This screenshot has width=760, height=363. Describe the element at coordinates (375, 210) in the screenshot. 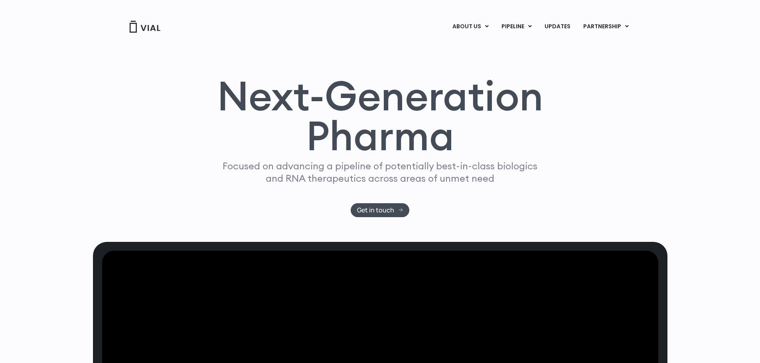

I see `span: Get in touch` at that location.